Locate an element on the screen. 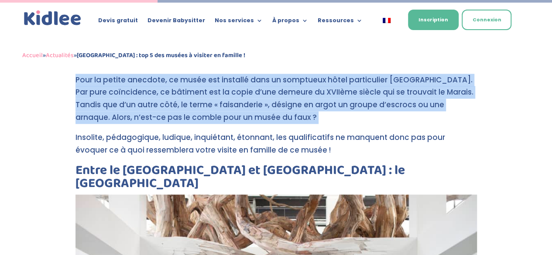 The height and width of the screenshot is (255, 552). a: Devis gratuit is located at coordinates (118, 22).